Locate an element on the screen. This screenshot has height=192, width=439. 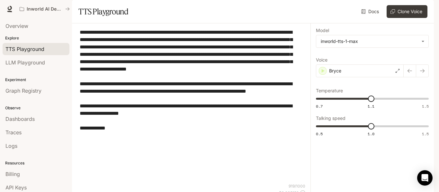
button: Clone Voice is located at coordinates (406, 12).